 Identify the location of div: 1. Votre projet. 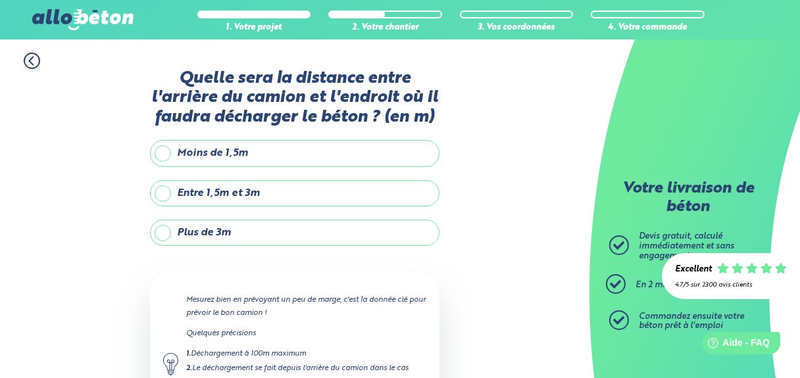
(254, 28).